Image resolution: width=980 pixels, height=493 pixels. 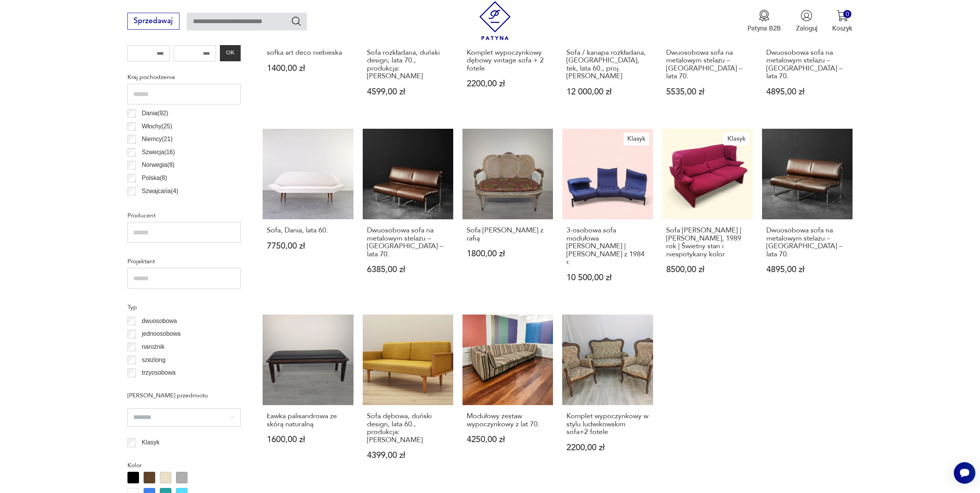 What do you see at coordinates (184, 216) in the screenshot?
I see `p: Producent` at bounding box center [184, 216].